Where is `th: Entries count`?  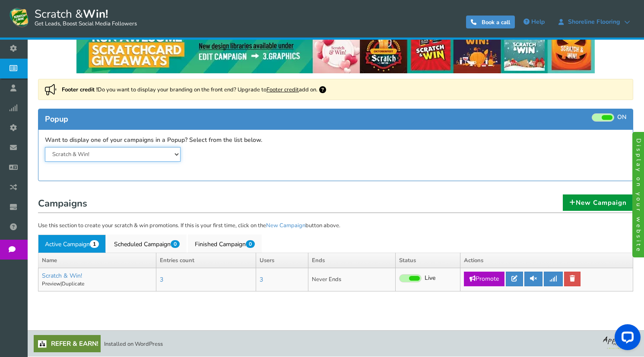
th: Entries count is located at coordinates (206, 260).